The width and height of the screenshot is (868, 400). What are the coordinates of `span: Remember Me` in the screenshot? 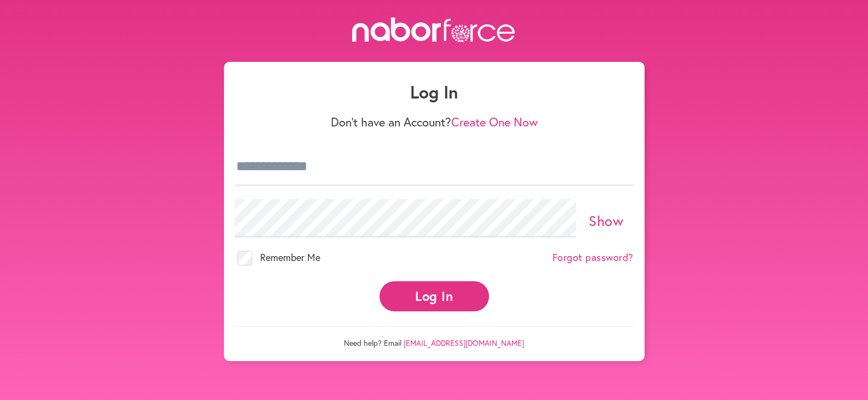 It's located at (291, 257).